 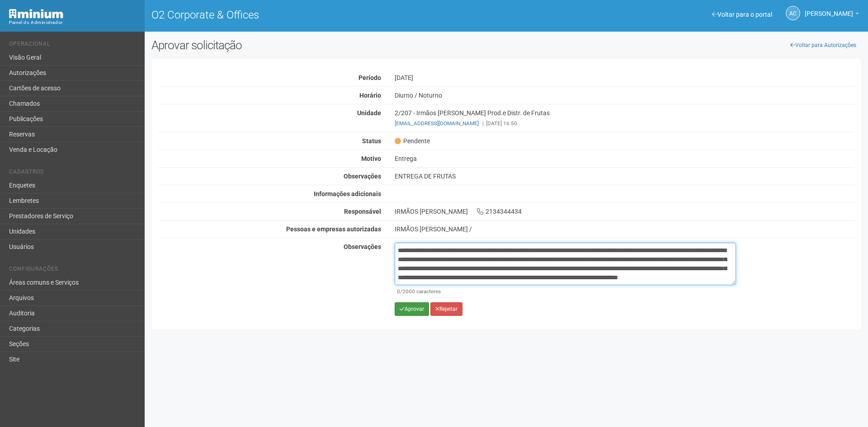 What do you see at coordinates (73, 23) in the screenshot?
I see `div: Painel do Administrador` at bounding box center [73, 23].